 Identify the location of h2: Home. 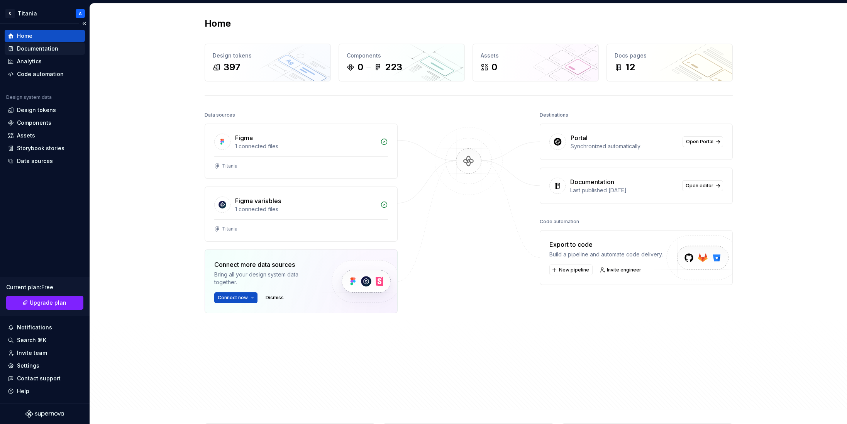
(218, 24).